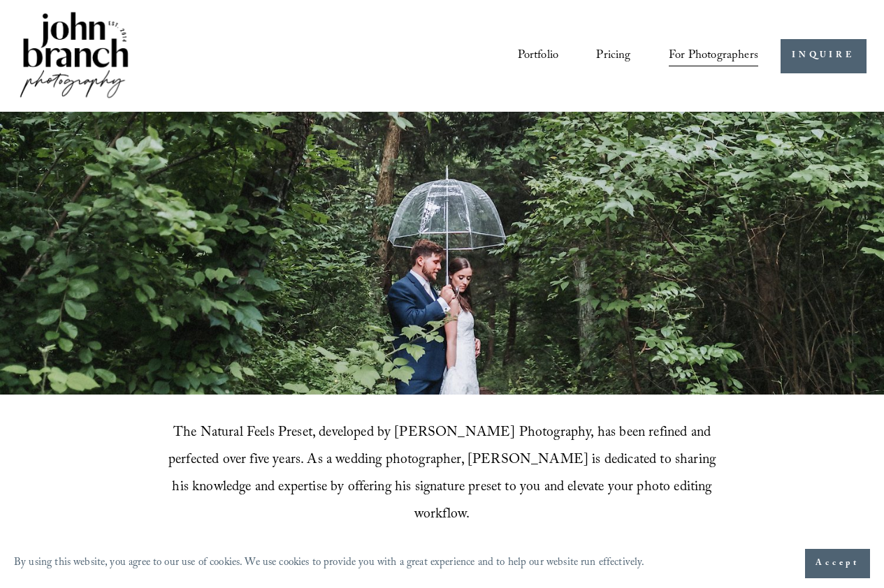 This screenshot has height=588, width=884. I want to click on p: By using this website, you agree to our use of cookies. We use cookies to provide you with a grea..., so click(329, 564).